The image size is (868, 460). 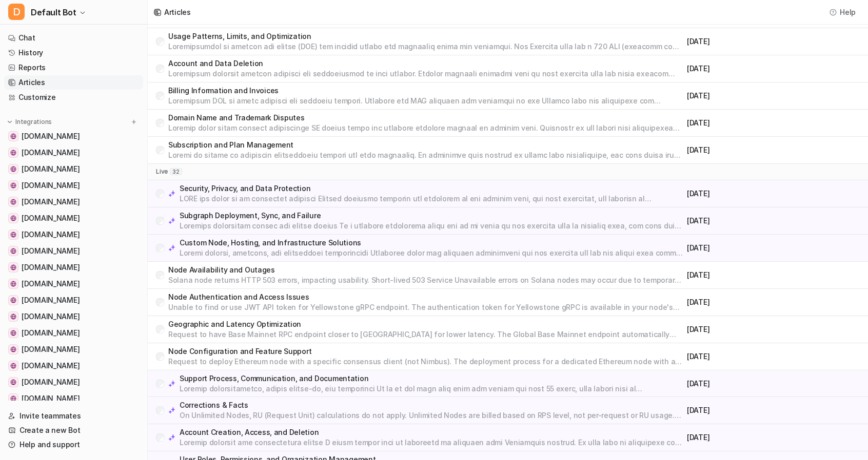 I want to click on p: Unable to find or use JWT API token for Yellowstone gRPC endpoint. The authentication token for Y..., so click(x=426, y=308).